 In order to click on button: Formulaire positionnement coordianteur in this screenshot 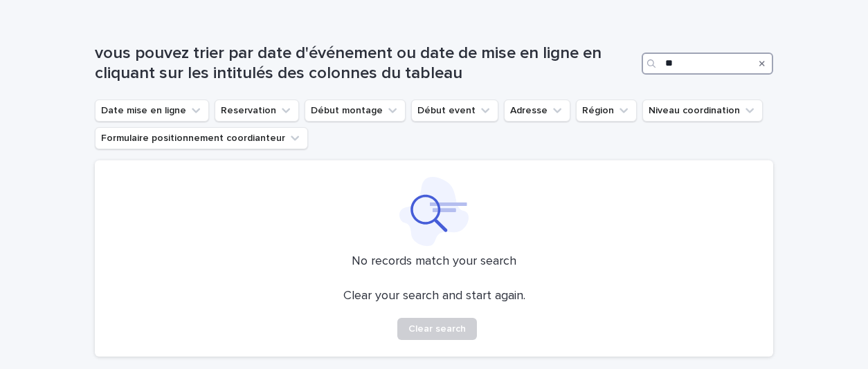, I will do `click(202, 138)`.